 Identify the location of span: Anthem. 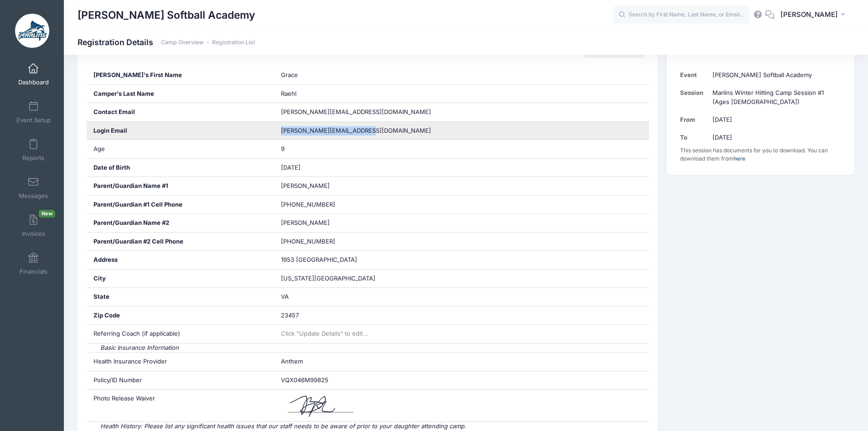
(292, 361).